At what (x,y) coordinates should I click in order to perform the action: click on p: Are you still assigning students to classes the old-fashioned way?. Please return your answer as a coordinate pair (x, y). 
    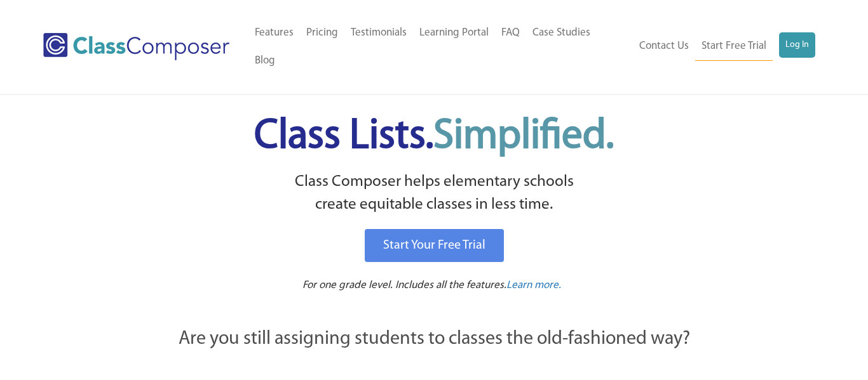
    Looking at the image, I should click on (434, 339).